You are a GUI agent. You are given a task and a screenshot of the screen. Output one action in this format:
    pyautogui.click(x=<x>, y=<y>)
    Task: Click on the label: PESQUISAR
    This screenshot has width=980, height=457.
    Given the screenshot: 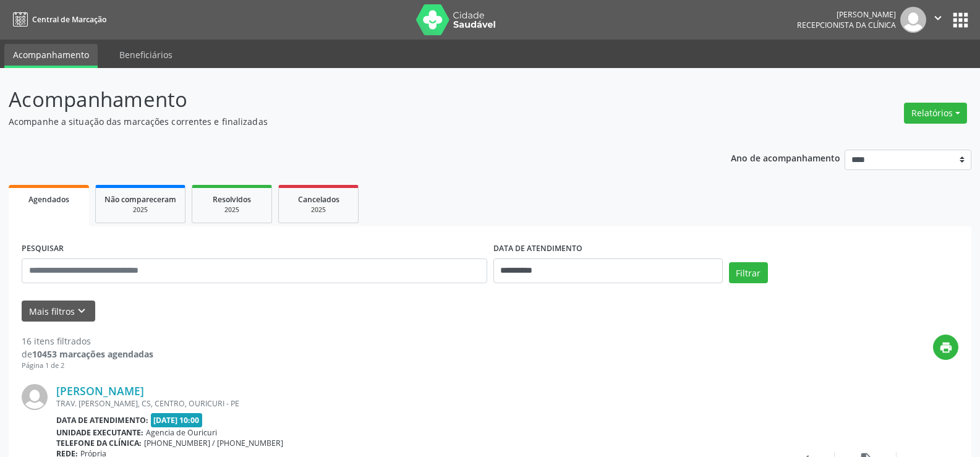 What is the action you would take?
    pyautogui.click(x=43, y=249)
    